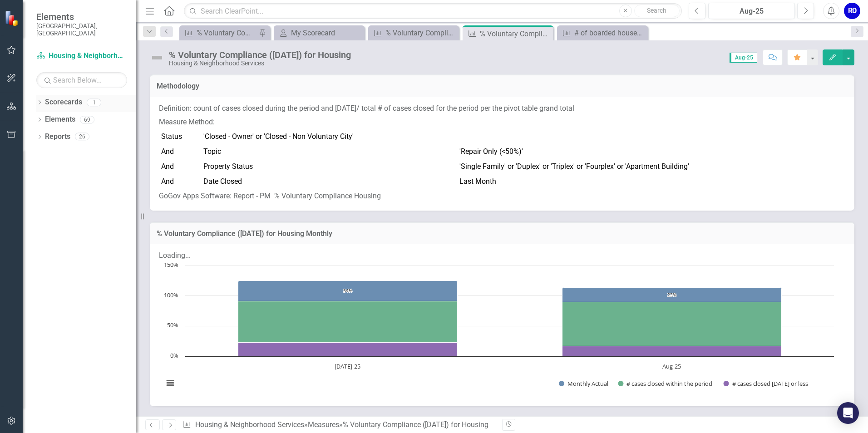  What do you see at coordinates (330, 167) in the screenshot?
I see `td: Property Status` at bounding box center [330, 167].